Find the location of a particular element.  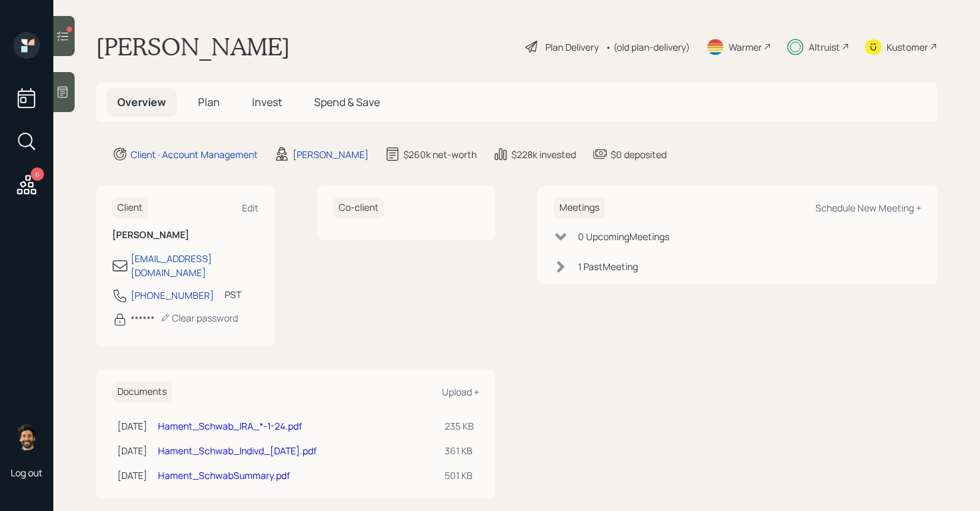

span: Plan is located at coordinates (209, 102).